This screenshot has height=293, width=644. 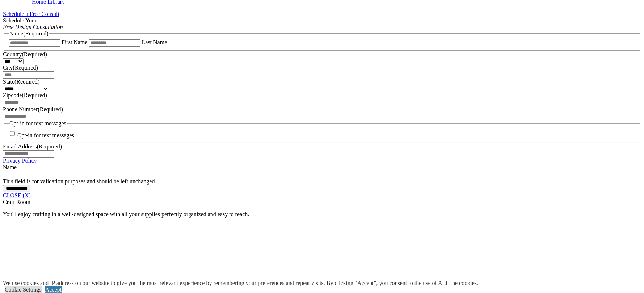 I want to click on label: Zipcode, so click(x=25, y=95).